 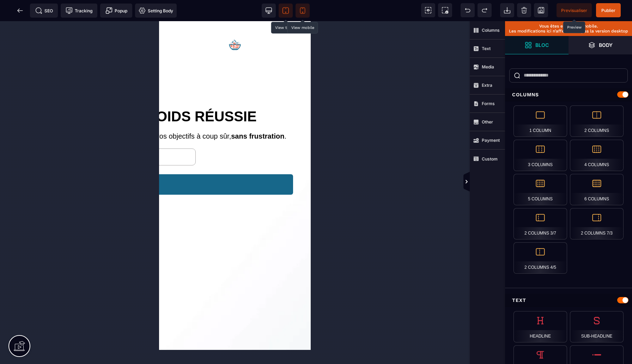 What do you see at coordinates (116, 10) in the screenshot?
I see `span: Popup` at bounding box center [116, 10].